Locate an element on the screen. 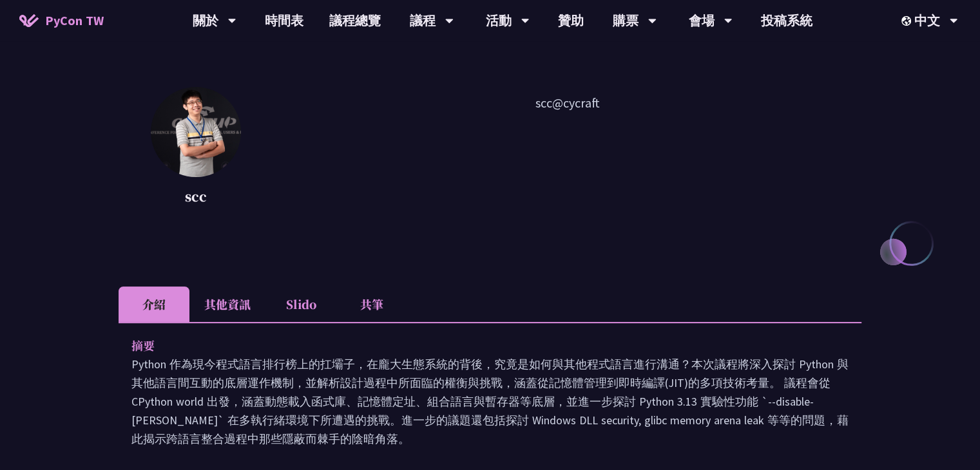 The height and width of the screenshot is (470, 980). p: 摘要 is located at coordinates (477, 345).